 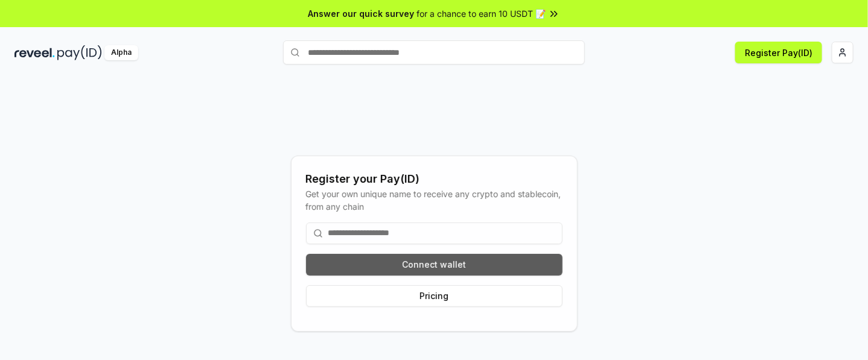 I want to click on button: Pricing, so click(x=434, y=296).